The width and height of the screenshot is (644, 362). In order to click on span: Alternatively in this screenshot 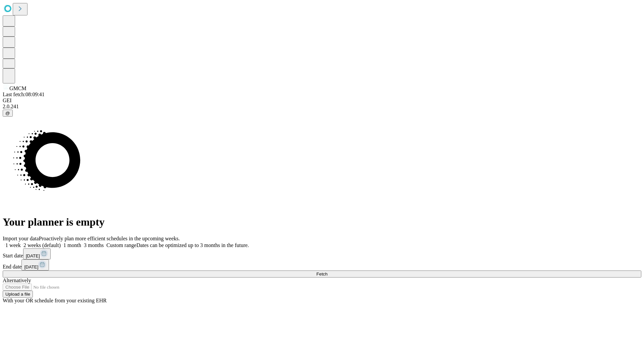, I will do `click(17, 280)`.